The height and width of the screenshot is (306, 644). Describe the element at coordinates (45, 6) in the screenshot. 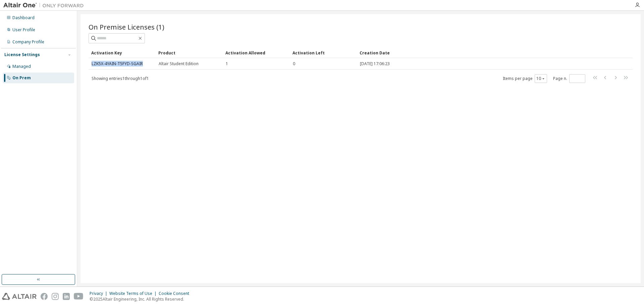

I see `img: Altair One` at that location.